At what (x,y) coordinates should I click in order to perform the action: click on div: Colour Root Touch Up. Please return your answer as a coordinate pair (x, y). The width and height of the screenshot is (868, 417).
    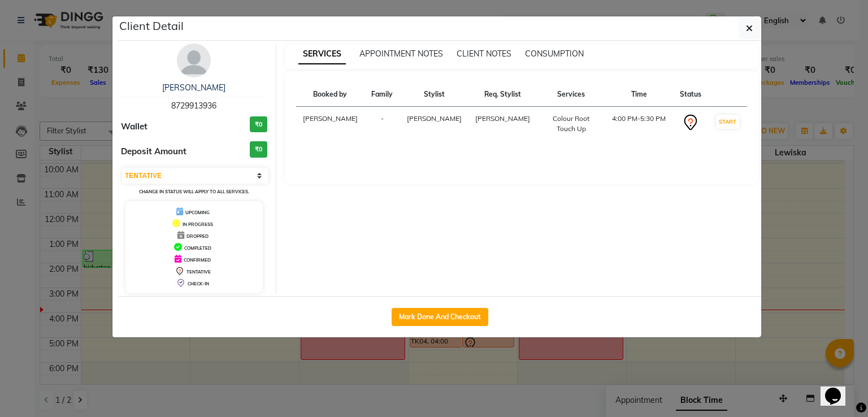
    Looking at the image, I should click on (571, 124).